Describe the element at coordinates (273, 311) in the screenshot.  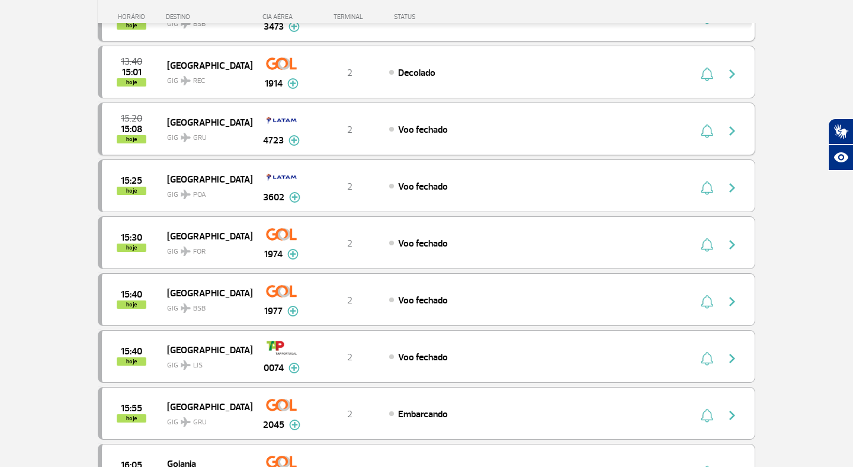
I see `span: 1977` at that location.